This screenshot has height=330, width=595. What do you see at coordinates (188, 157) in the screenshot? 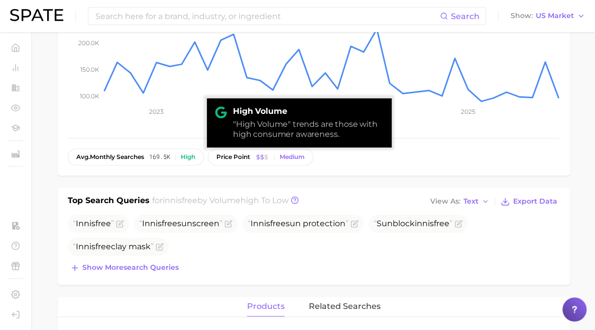
I see `div: High` at bounding box center [188, 157].